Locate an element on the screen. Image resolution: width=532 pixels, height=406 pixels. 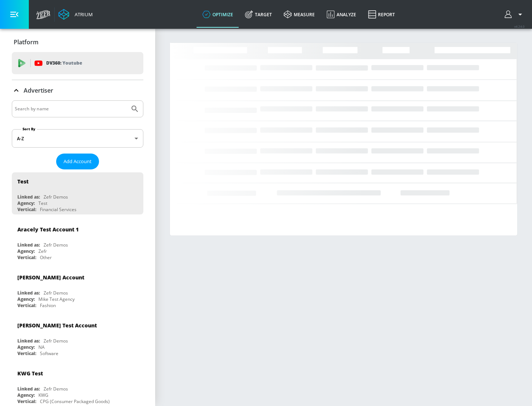
p: Youtube is located at coordinates (72, 63).